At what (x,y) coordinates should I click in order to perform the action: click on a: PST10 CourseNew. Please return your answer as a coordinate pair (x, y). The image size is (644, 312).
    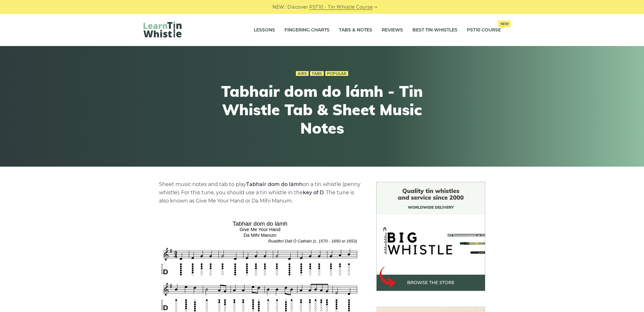
    Looking at the image, I should click on (484, 31).